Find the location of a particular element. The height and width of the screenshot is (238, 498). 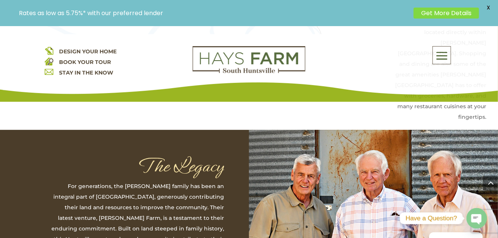

a: DESIGN YOUR HOME is located at coordinates (88, 51).